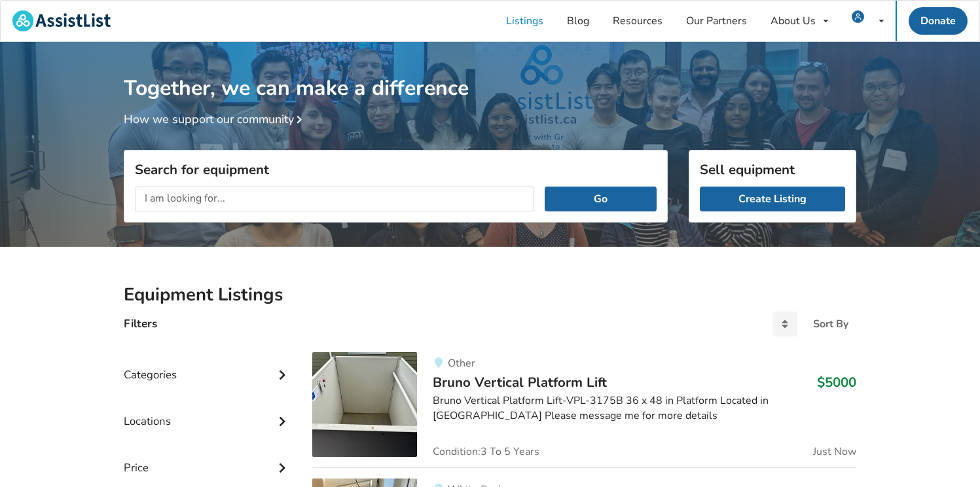  I want to click on span: Condition: 3 To 5 Years, so click(486, 452).